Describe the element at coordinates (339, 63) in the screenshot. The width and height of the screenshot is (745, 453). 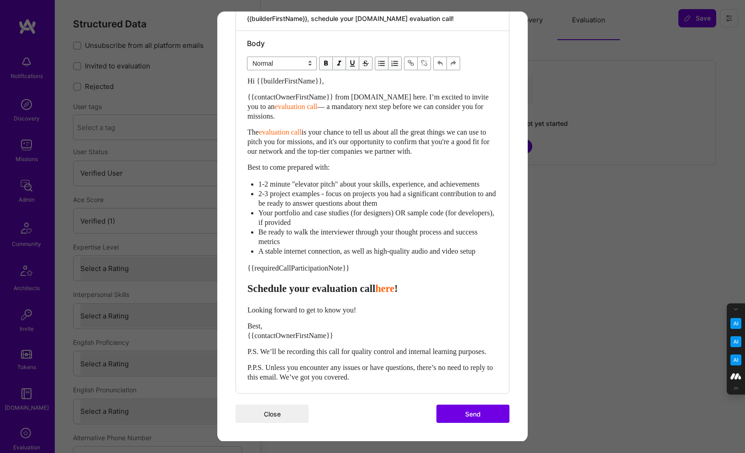
I see `button: Italic` at that location.